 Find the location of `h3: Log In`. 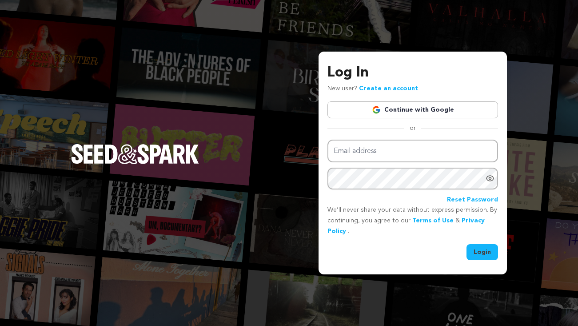

h3: Log In is located at coordinates (413, 73).